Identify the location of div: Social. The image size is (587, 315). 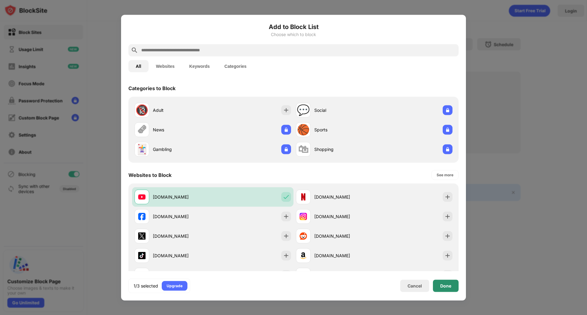
(345, 110).